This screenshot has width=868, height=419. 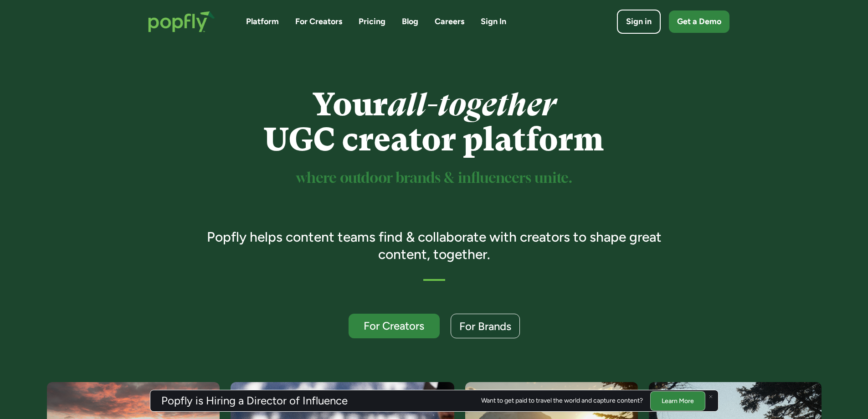 What do you see at coordinates (434, 245) in the screenshot?
I see `h3: Popfly helps content teams find & collaborate with creators to shape great content, together.` at bounding box center [434, 245].